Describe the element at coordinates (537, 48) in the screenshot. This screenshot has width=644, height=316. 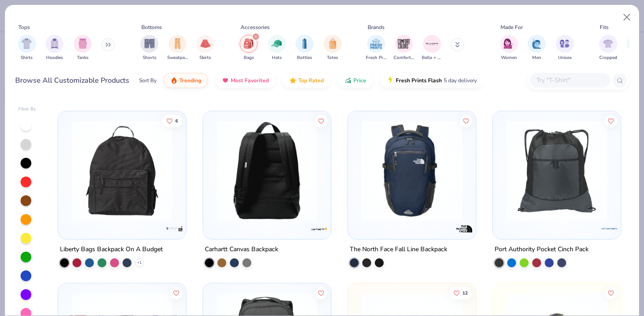
I see `div: filter for Men` at that location.